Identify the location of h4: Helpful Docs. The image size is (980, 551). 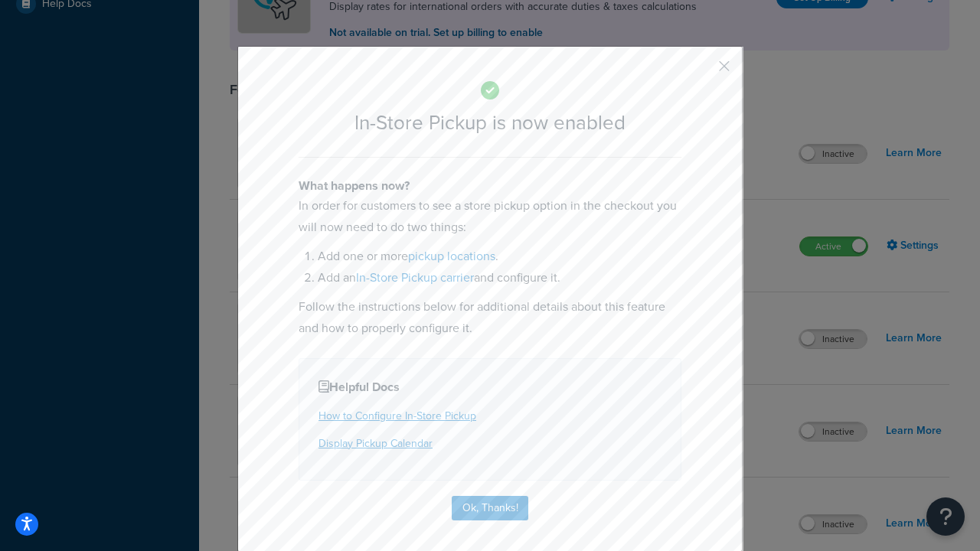
(490, 388).